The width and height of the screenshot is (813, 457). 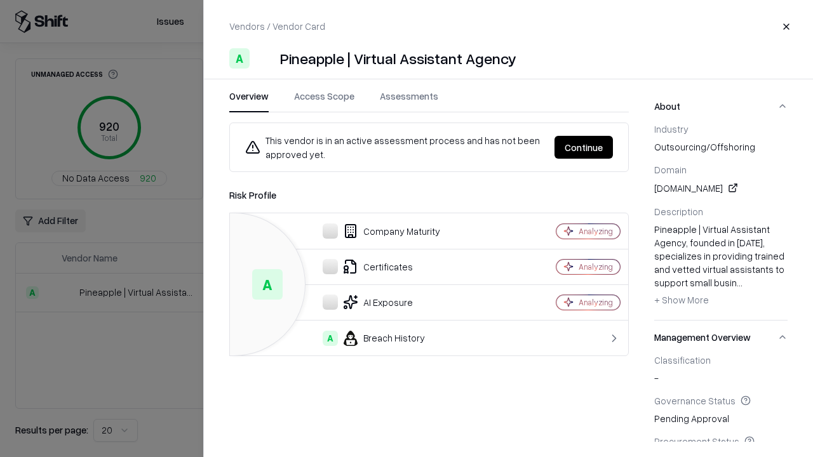 I want to click on button: Assessments, so click(x=409, y=101).